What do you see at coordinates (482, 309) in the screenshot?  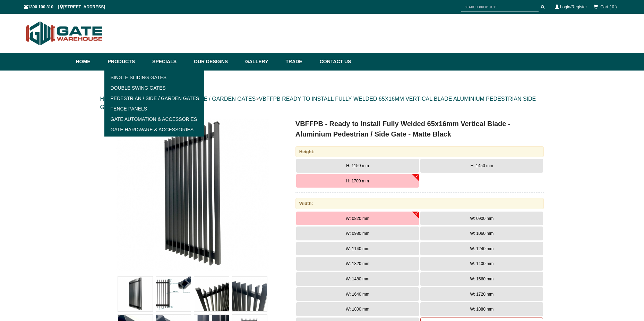 I see `button: W: 1880 mm` at bounding box center [482, 309].